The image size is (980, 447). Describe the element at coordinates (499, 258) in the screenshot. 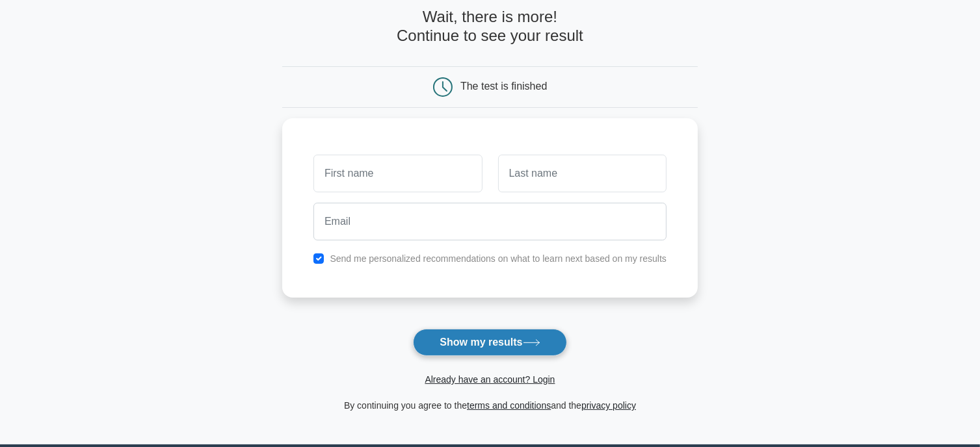

I see `label: Send me personalized recommendations on what to learn next based on my results` at that location.